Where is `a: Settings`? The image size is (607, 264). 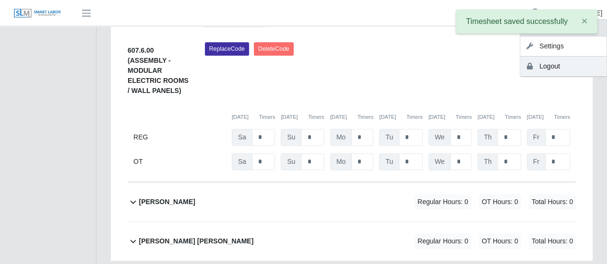 a: Settings is located at coordinates (563, 47).